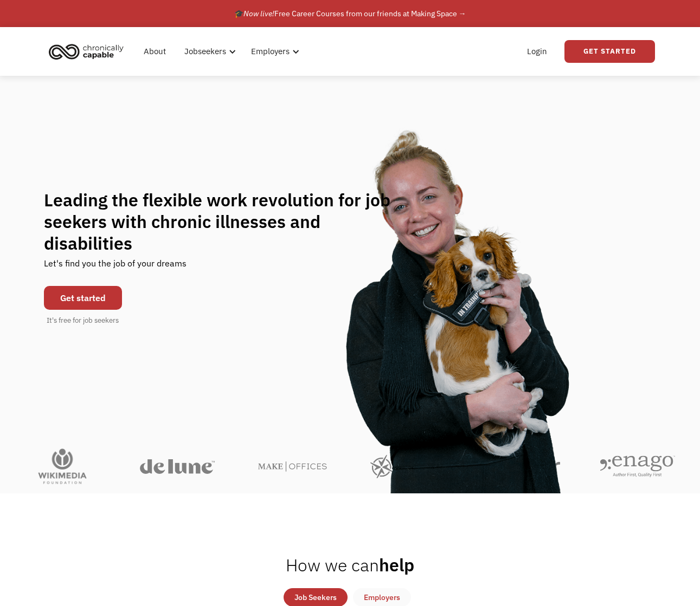 This screenshot has height=606, width=700. I want to click on h2: help, so click(350, 565).